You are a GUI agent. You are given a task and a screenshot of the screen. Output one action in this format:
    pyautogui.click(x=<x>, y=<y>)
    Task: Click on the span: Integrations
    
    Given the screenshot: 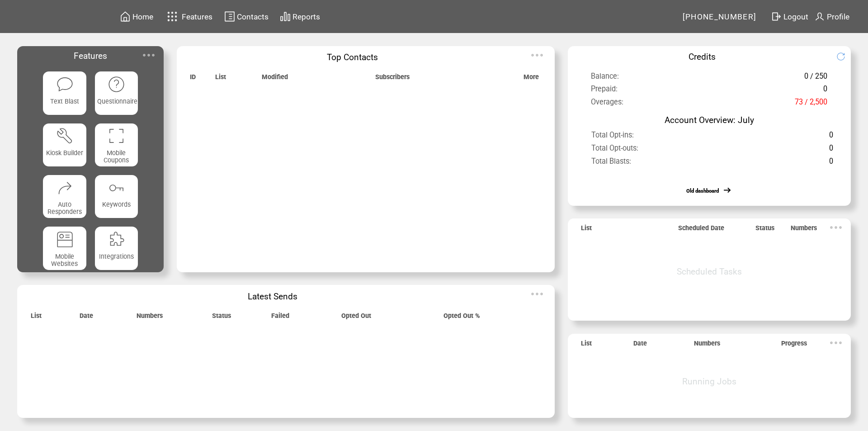 What is the action you would take?
    pyautogui.click(x=116, y=256)
    